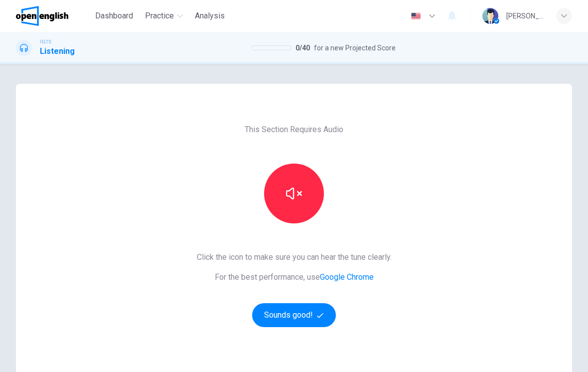  Describe the element at coordinates (294, 257) in the screenshot. I see `span: Click the icon to make sure you can hear the tune clearly.` at that location.